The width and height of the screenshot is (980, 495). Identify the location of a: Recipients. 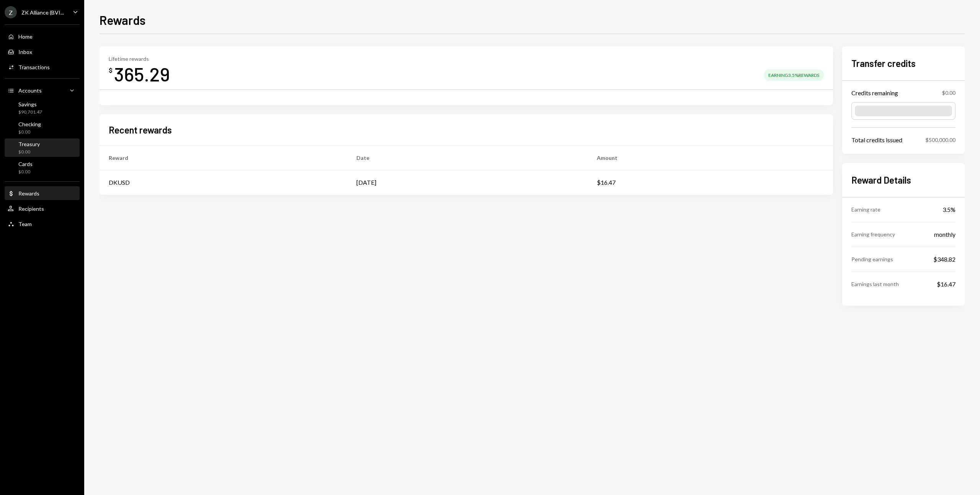
(42, 208).